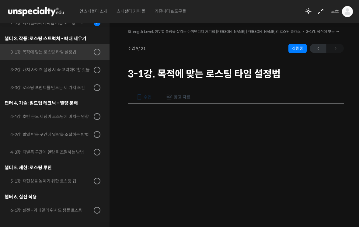  Describe the element at coordinates (51, 88) in the screenshot. I see `div: 3-3강. 로스팅 포인트를 만드는 세 가지 조건` at that location.